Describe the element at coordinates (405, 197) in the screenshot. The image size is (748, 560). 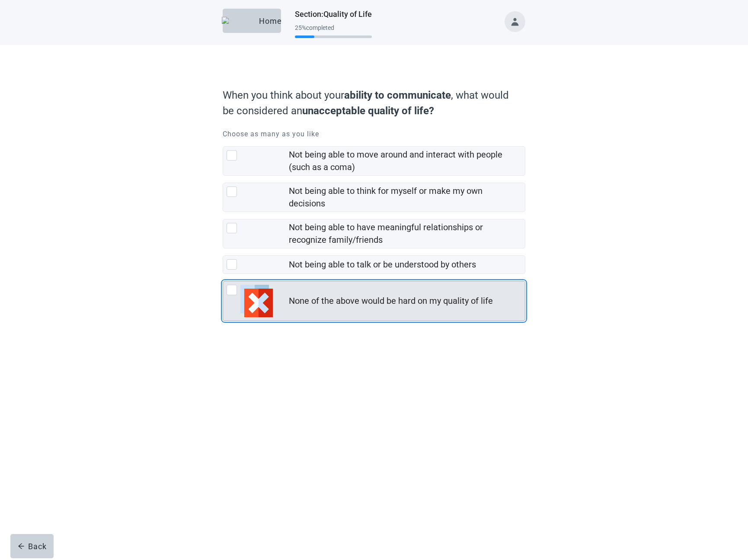
I see `div: Not being able to think for myself or make my own decisions` at that location.